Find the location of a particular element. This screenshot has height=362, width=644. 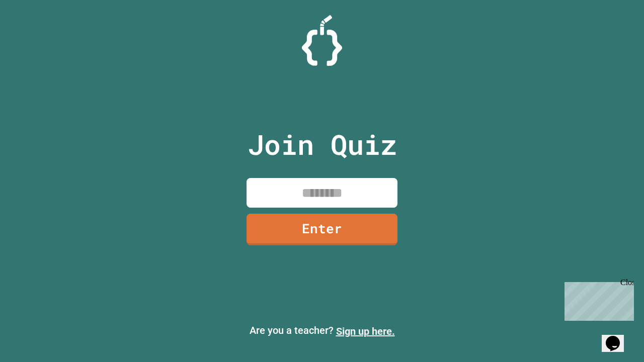

img: Logo.svg is located at coordinates (322, 41).